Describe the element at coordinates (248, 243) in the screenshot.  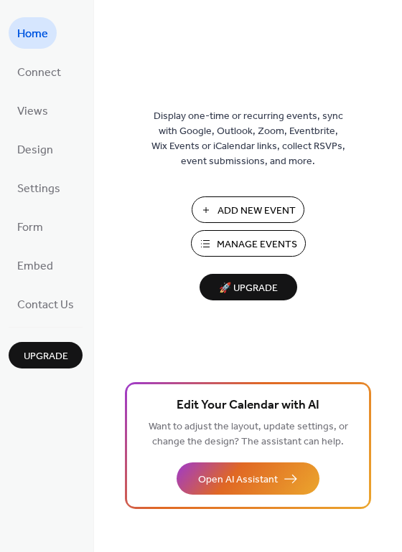
I see `button: Manage Events` at that location.